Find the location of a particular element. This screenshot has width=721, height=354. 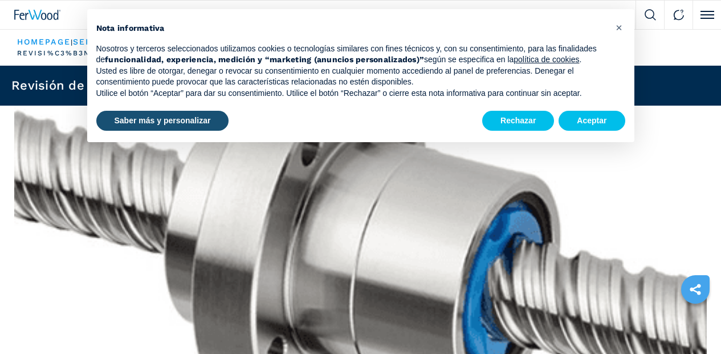

p: Usted es libre de otorgar, denegar o revocar su consentimiento en cualquier momento accediendo al... is located at coordinates (352, 76).